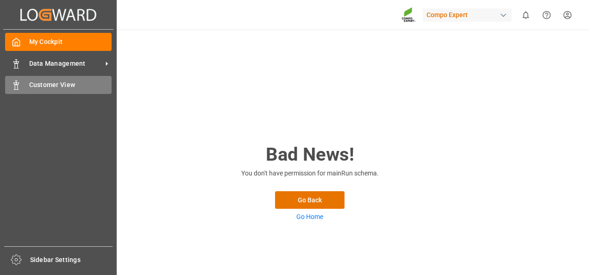  I want to click on h2: Bad News!, so click(310, 155).